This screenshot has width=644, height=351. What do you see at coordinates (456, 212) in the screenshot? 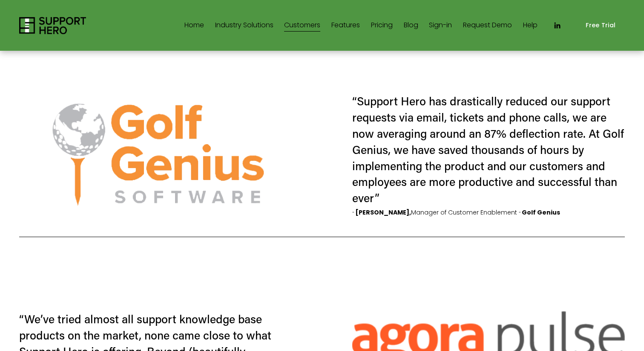
I see `p: - Manager of Customer Enablement -` at bounding box center [456, 212].